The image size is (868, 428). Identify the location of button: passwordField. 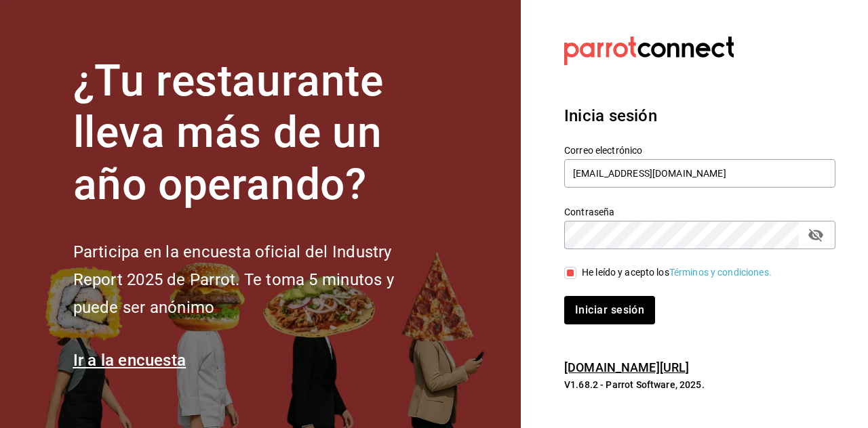
(816, 235).